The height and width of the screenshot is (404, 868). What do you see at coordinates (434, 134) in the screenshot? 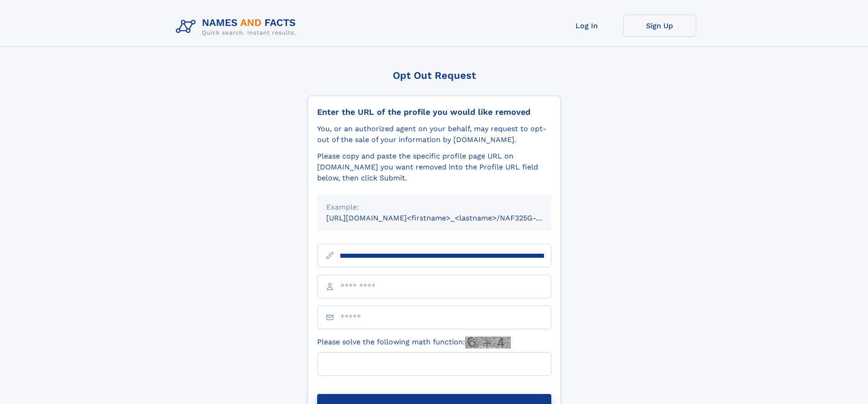
I see `div: You, or an authorized agent on your behalf, may request to opt-out of the sale of your informatio...` at bounding box center [434, 134].